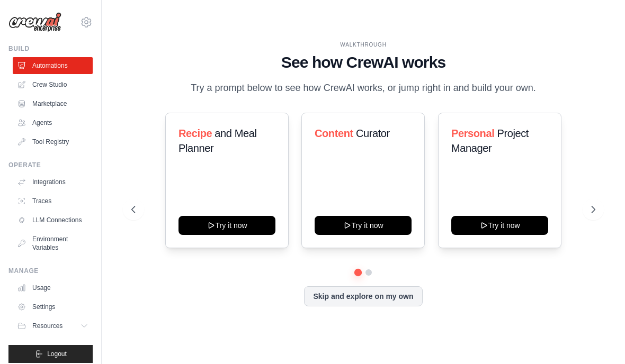 This screenshot has width=625, height=364. Describe the element at coordinates (35, 22) in the screenshot. I see `img: Logo` at that location.